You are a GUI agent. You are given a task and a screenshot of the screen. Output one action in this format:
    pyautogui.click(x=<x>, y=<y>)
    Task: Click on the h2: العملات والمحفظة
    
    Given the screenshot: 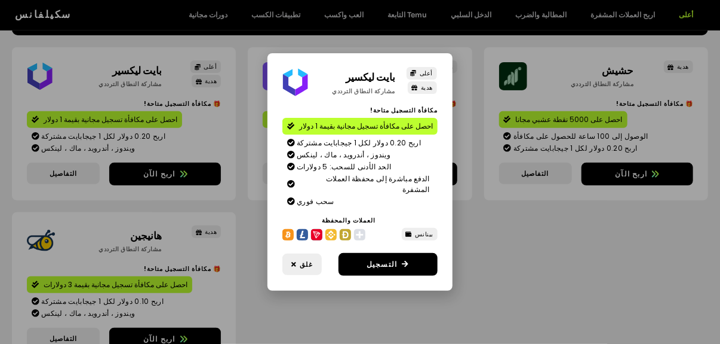 What is the action you would take?
    pyautogui.click(x=329, y=220)
    